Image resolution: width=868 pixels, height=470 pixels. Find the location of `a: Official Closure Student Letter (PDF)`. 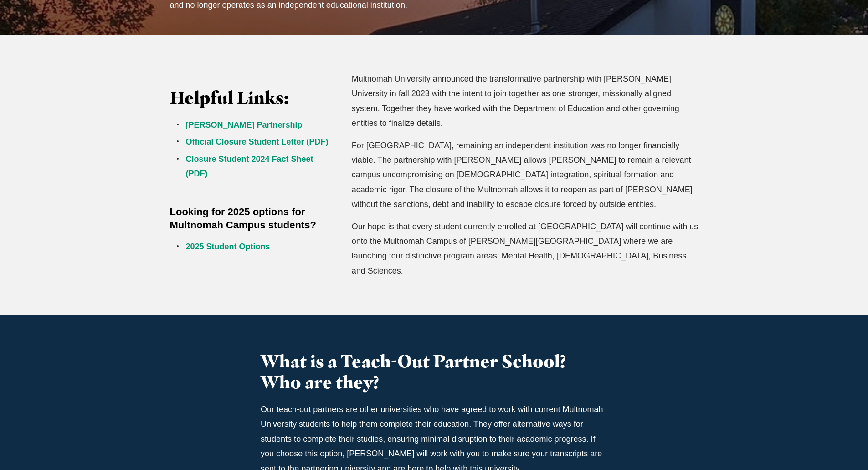

a: Official Closure Student Letter (PDF) is located at coordinates (257, 142).